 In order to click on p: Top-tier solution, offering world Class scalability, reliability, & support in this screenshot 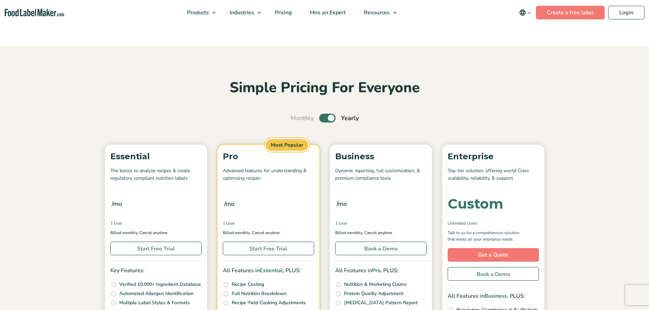, I will do `click(493, 175)`.